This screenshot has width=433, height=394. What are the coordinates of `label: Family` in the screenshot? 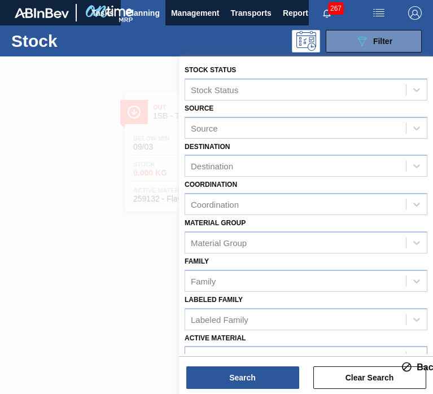 It's located at (196, 261).